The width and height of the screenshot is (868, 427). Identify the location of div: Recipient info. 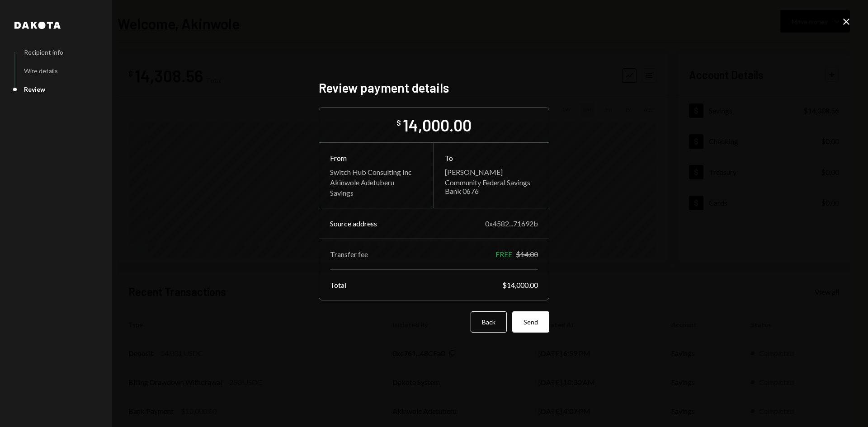
(43, 52).